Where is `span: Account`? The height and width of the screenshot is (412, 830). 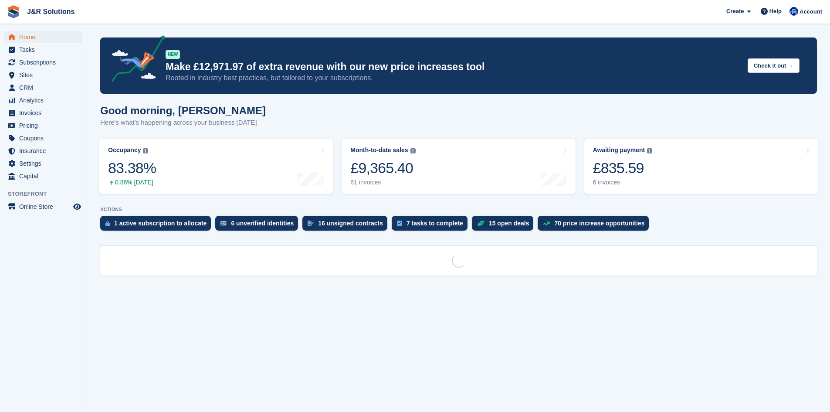 span: Account is located at coordinates (811, 12).